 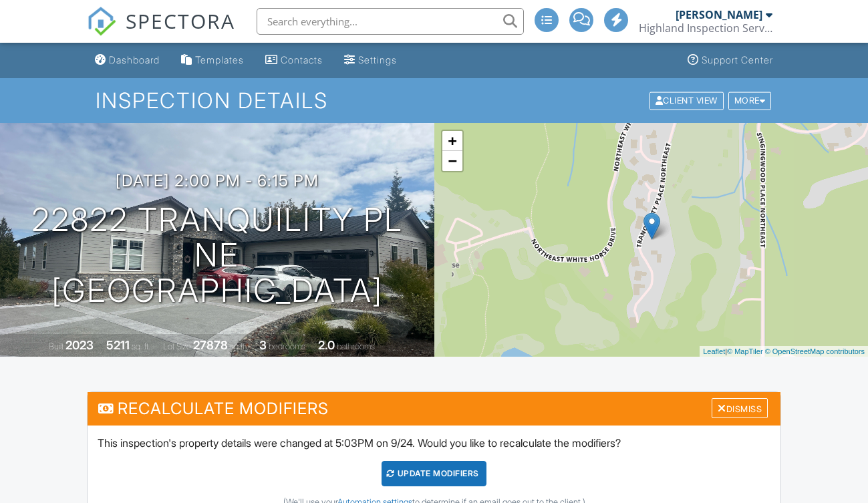 I want to click on span: Built, so click(x=56, y=346).